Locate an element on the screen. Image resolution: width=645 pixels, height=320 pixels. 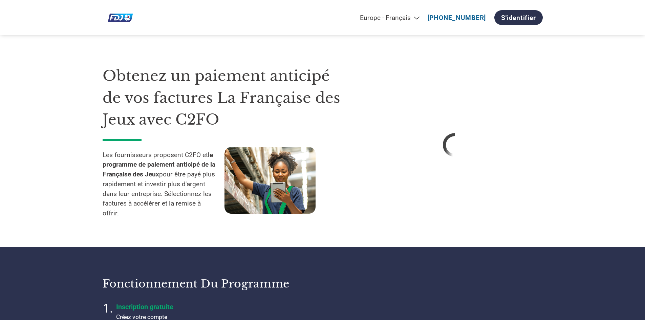
font: le programme de paiement anticipé de la Française des Jeux is located at coordinates (159, 165).